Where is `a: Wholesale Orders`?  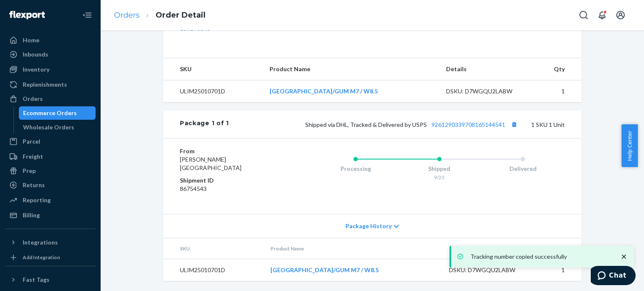
a: Wholesale Orders is located at coordinates (57, 127).